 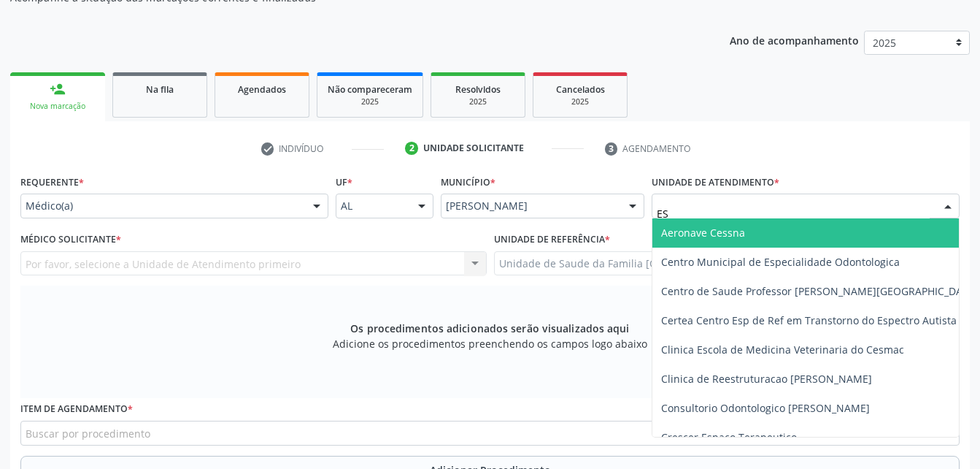 What do you see at coordinates (370, 89) in the screenshot?
I see `span: Não compareceram` at bounding box center [370, 89].